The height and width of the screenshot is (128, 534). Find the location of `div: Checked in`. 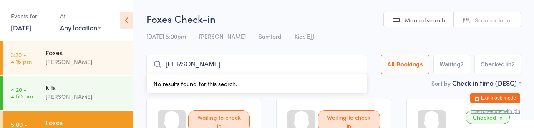

div: Checked in is located at coordinates (488, 118).